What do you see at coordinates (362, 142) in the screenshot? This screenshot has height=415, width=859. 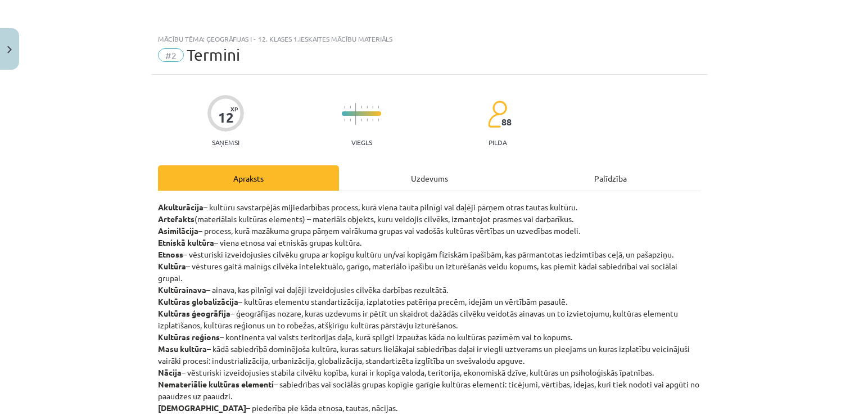 I see `p: Viegls` at bounding box center [362, 142].